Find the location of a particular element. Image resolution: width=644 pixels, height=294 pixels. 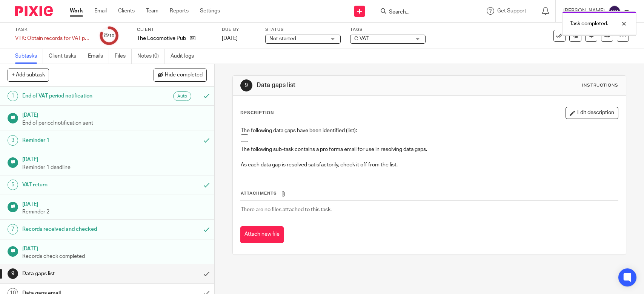

button: Hide completed is located at coordinates (180, 75).